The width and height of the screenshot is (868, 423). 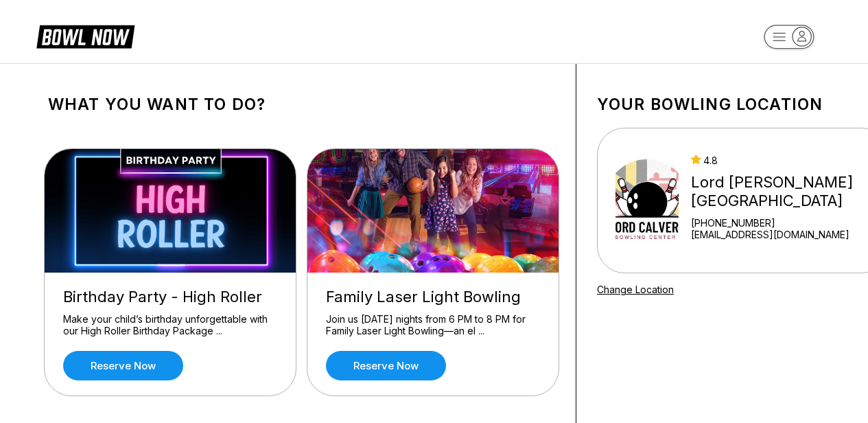 I want to click on div: Family Laser Light Bowling, so click(x=433, y=297).